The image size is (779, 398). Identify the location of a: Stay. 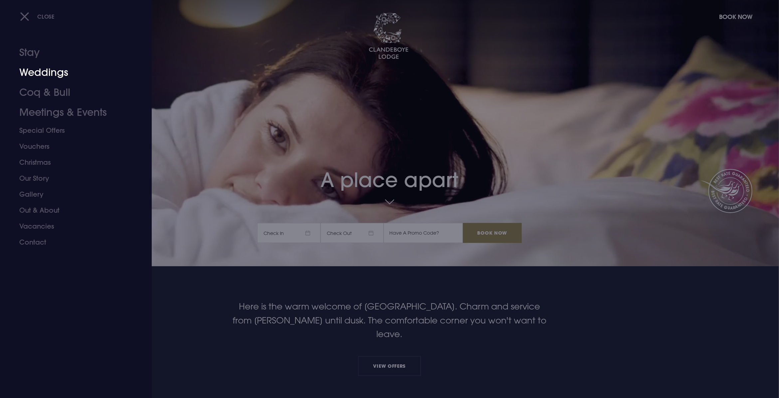
(72, 53).